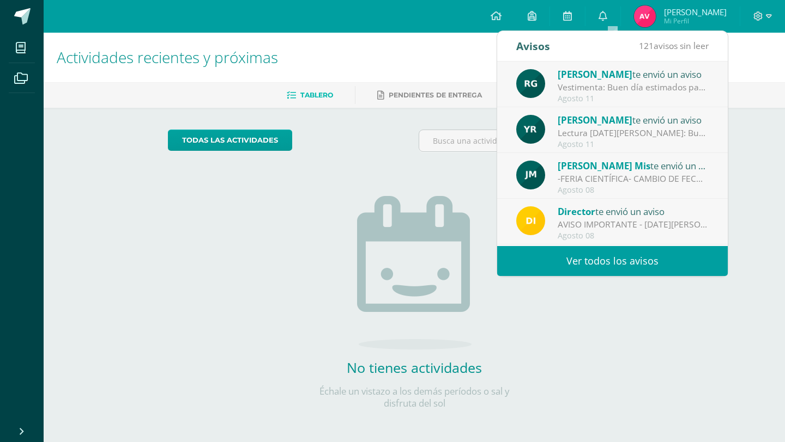  What do you see at coordinates (633, 179) in the screenshot?
I see `div: -FERIA CIENTÍFICA- CAMBIO DE FECHA-: Buena tarde queridos estudiantes espero se encuentren bien. ...` at bounding box center [633, 179].